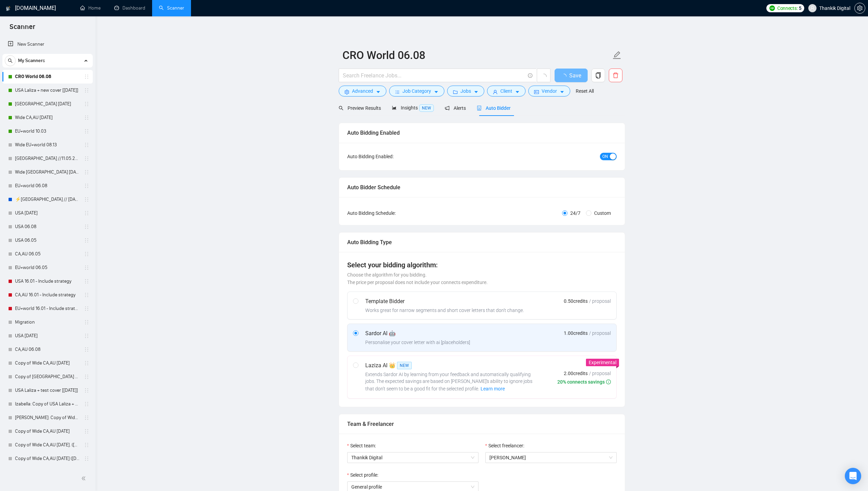 The height and width of the screenshot is (491, 868). I want to click on span: Select profile:, so click(364, 475).